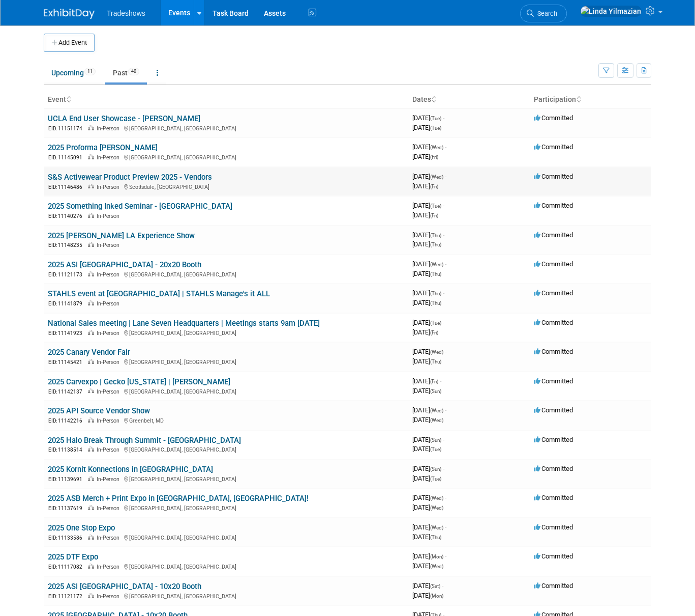 Image resolution: width=695 pixels, height=616 pixels. Describe the element at coordinates (67, 362) in the screenshot. I see `span: EID: 11145421` at that location.